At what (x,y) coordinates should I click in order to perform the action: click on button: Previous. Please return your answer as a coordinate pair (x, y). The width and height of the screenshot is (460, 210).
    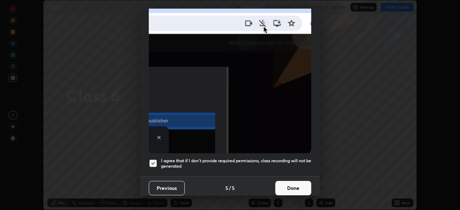
    Looking at the image, I should click on (167, 188).